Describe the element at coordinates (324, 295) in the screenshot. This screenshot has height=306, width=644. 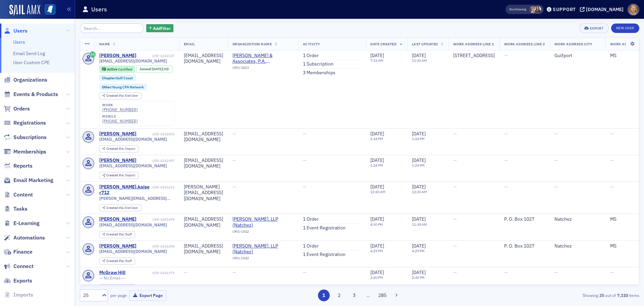
I see `button: 1` at that location.